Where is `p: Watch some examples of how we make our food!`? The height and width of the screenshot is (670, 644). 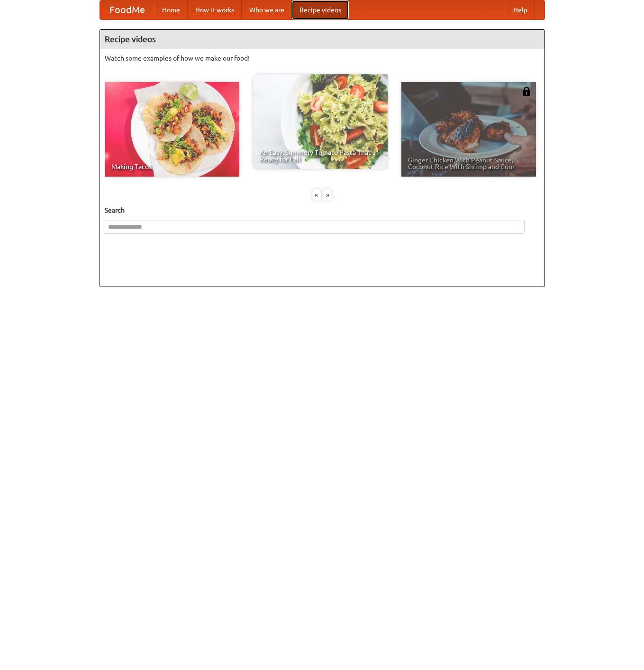
p: Watch some examples of how we make our food! is located at coordinates (322, 58).